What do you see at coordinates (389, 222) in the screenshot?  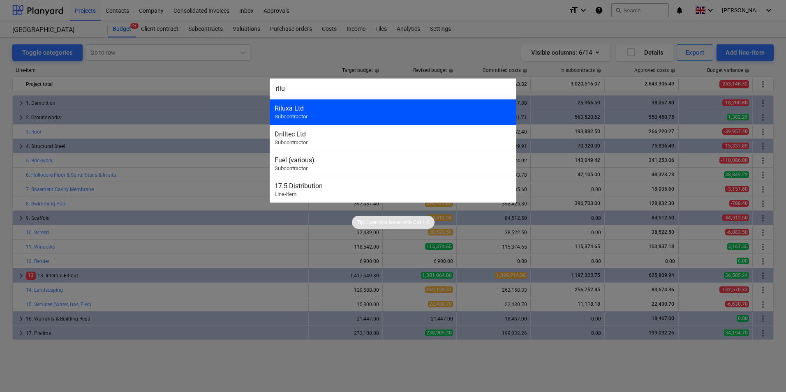 I see `p: Open this faster with` at bounding box center [389, 222].